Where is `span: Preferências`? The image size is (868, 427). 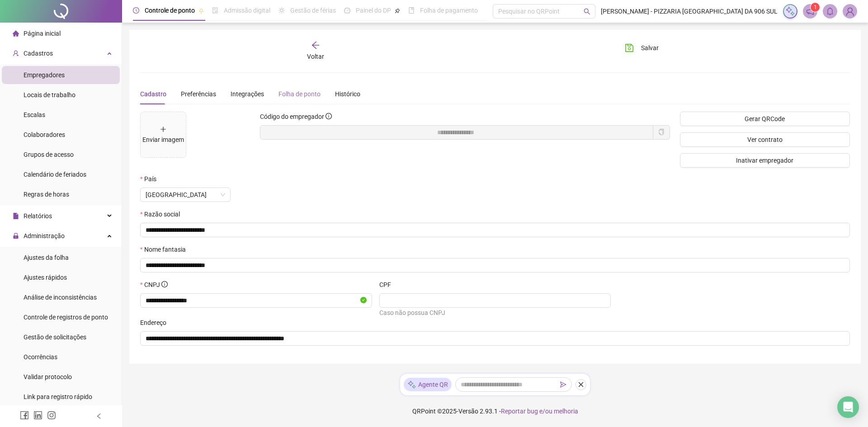 span: Preferências is located at coordinates (198, 94).